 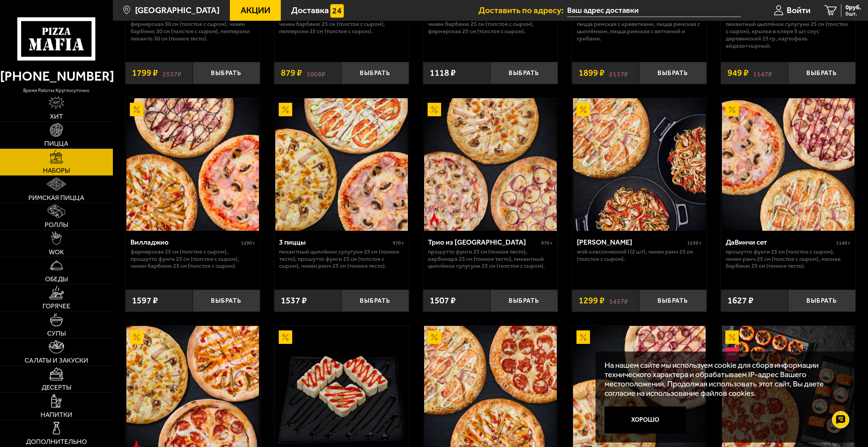 I want to click on span: 1507 ₽, so click(x=442, y=300).